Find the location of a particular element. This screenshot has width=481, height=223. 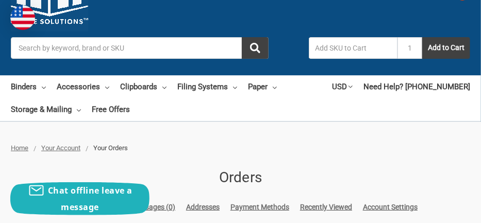

a: Binders is located at coordinates (28, 87).